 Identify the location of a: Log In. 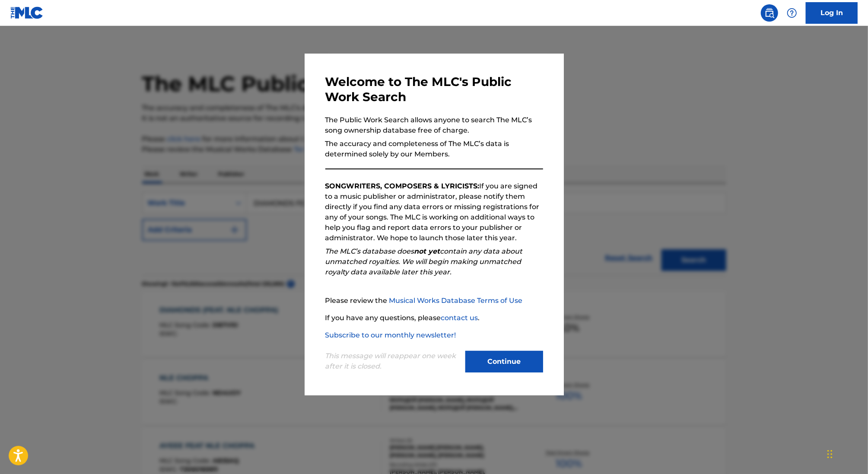
(832, 13).